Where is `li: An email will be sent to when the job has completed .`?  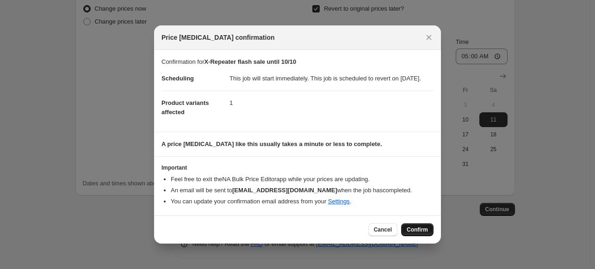
li: An email will be sent to when the job has completed . is located at coordinates (302, 191).